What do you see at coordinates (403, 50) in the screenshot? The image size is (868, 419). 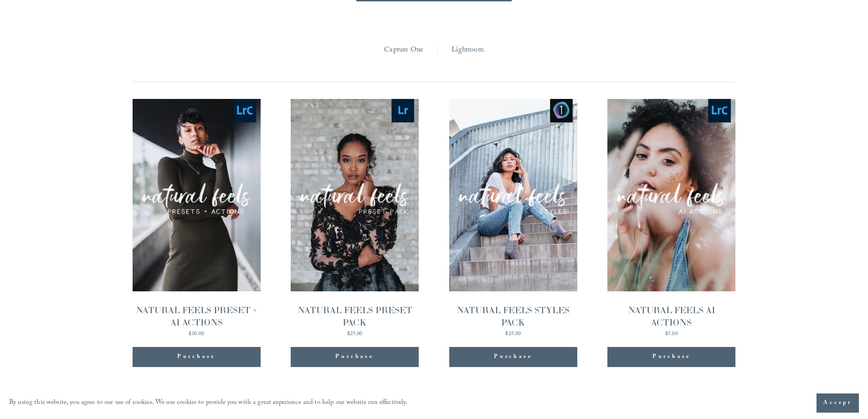 I see `a: Capture One` at bounding box center [403, 50].